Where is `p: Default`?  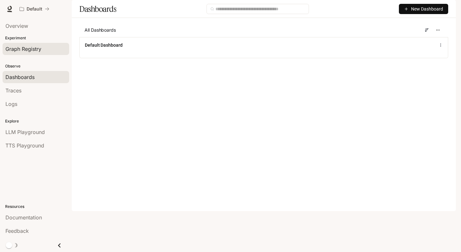 p: Default is located at coordinates (34, 9).